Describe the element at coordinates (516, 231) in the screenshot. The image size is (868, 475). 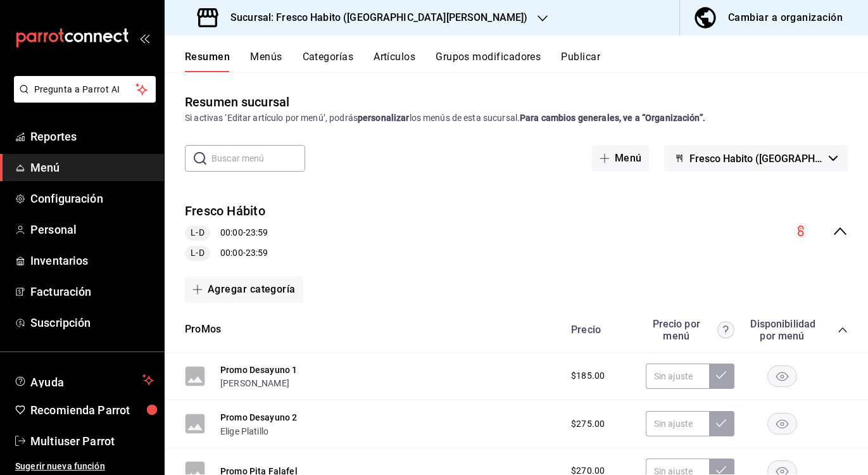
I see `div: collapse-menu-row` at that location.